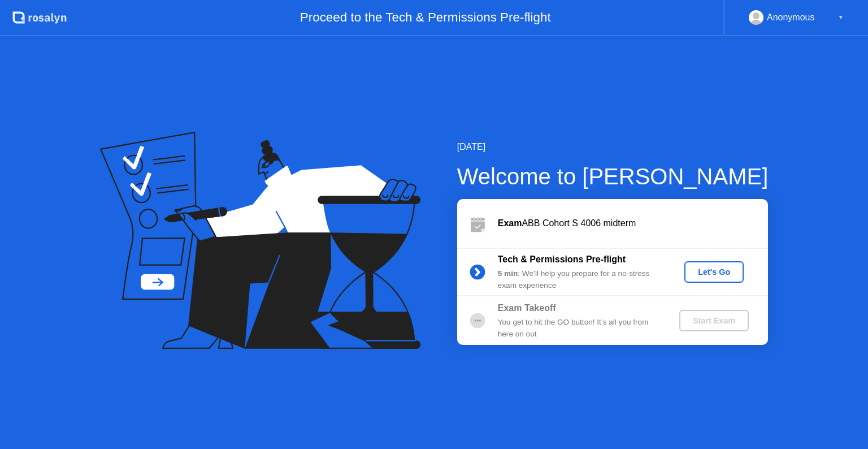  Describe the element at coordinates (579, 279) in the screenshot. I see `div: : We’ll help you prepare for a no-stress exam experience` at that location.